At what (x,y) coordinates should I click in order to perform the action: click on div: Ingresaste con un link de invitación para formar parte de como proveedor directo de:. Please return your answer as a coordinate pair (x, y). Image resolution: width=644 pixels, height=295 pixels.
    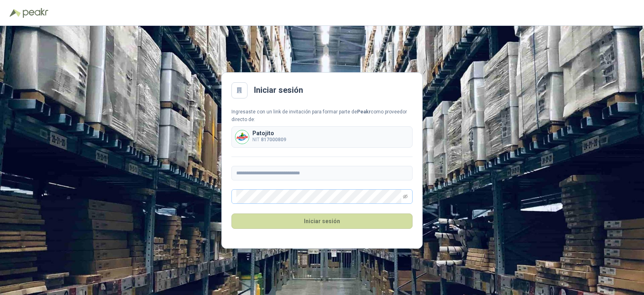
    Looking at the image, I should click on (322, 115).